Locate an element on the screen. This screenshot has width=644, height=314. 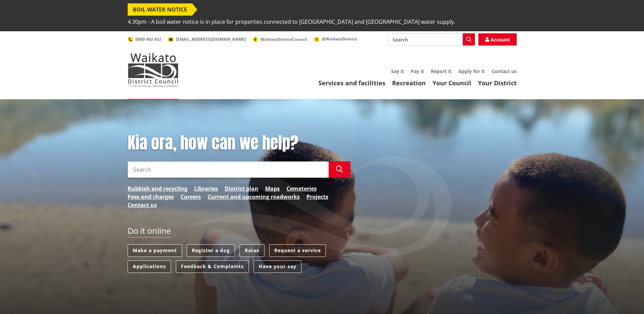
a: Say it is located at coordinates (397, 71).